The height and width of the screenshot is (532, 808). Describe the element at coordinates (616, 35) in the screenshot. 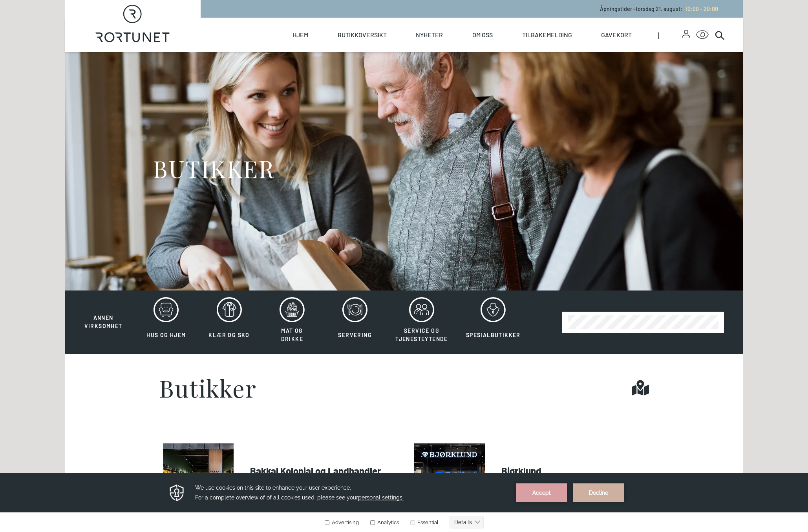

I see `a: Gavekort` at that location.